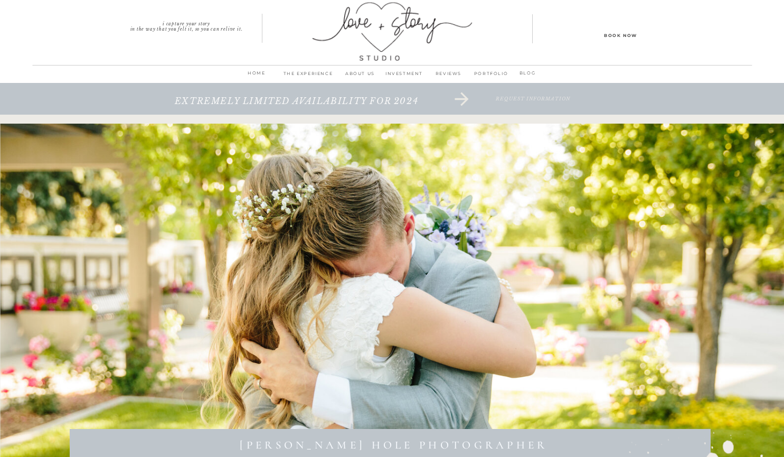 Image resolution: width=784 pixels, height=457 pixels. I want to click on h2: request information, so click(533, 107).